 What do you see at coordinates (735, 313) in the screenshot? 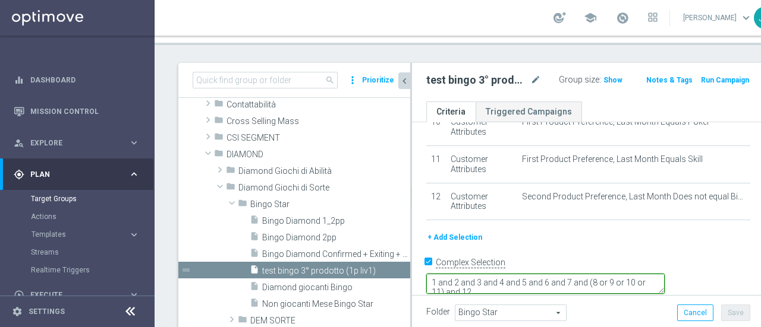
I see `button: Save` at bounding box center [735, 313].